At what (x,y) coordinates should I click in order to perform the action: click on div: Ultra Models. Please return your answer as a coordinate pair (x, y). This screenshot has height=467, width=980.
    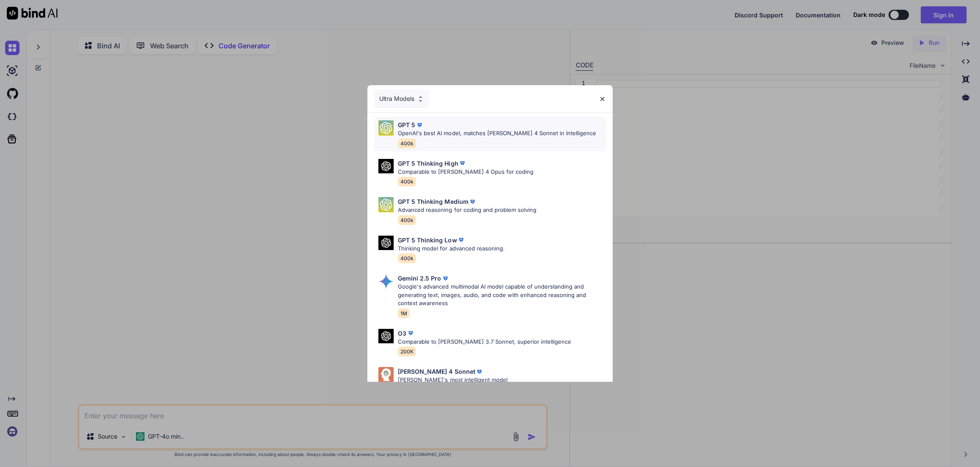
    Looking at the image, I should click on (402, 99).